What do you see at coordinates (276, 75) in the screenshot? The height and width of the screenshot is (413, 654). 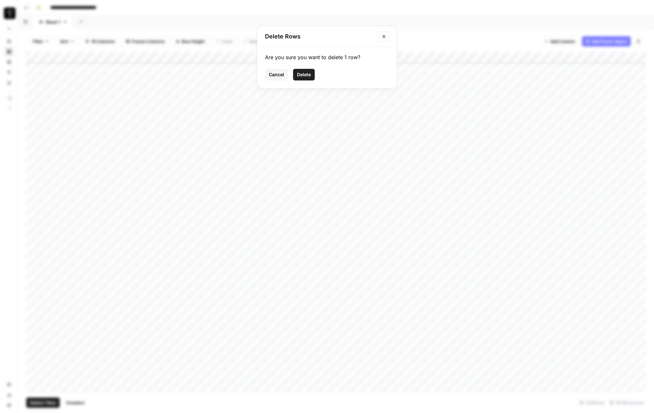 I see `span: Cancel` at bounding box center [276, 75].